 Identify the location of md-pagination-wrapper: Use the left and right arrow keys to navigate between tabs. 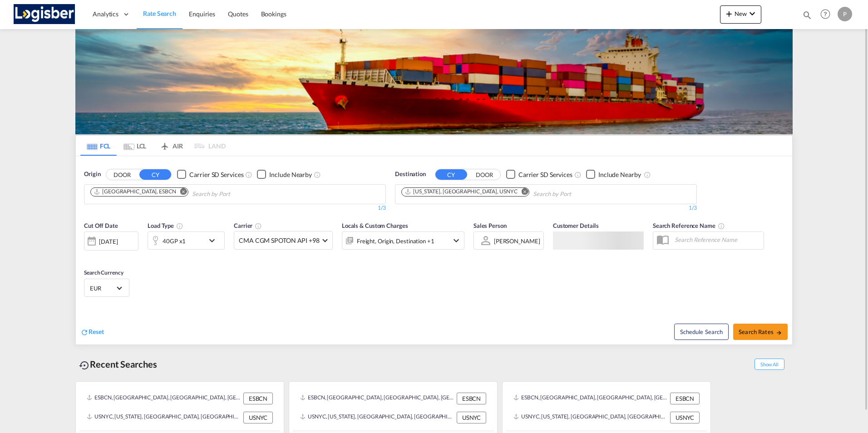
(153, 146).